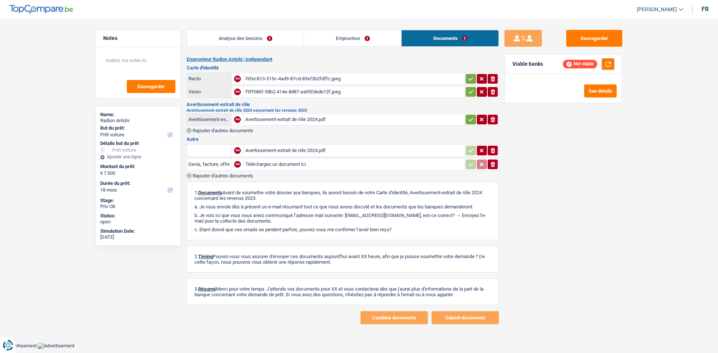  What do you see at coordinates (56, 346) in the screenshot?
I see `img: Advertisement` at bounding box center [56, 346].